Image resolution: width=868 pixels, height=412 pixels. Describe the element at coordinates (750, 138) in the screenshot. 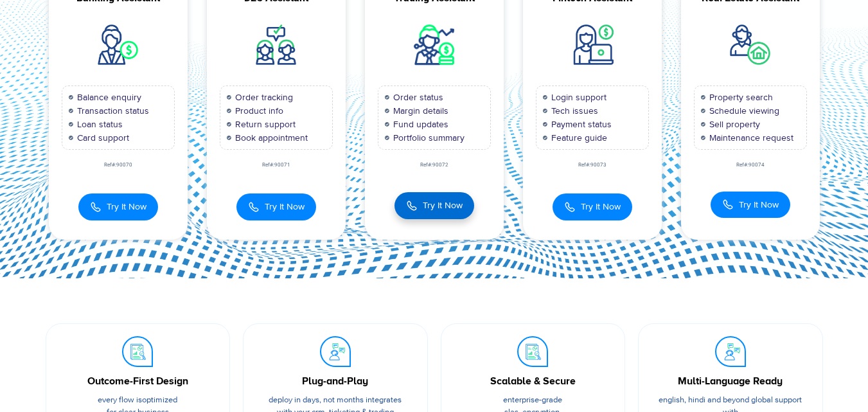

I see `span: Maintenance request` at that location.